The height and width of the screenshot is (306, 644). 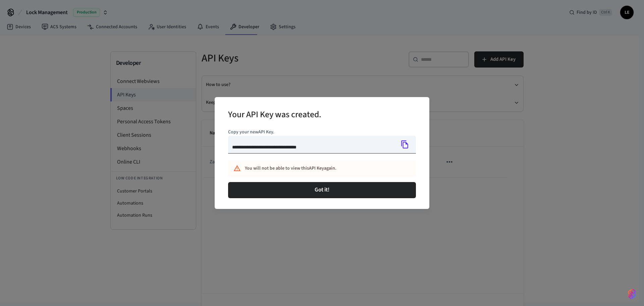 What do you see at coordinates (322, 132) in the screenshot?
I see `p: Copy your new API Key .` at bounding box center [322, 132].